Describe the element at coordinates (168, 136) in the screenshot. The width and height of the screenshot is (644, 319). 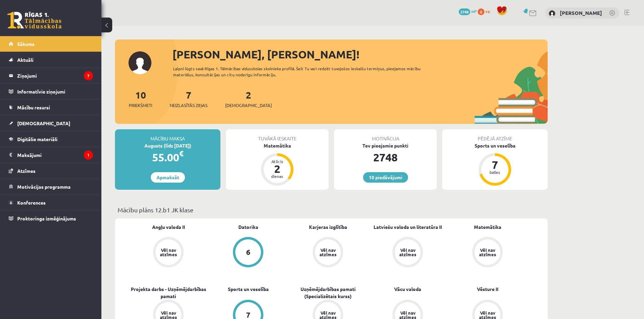
I see `div: Mācību maksa` at that location.